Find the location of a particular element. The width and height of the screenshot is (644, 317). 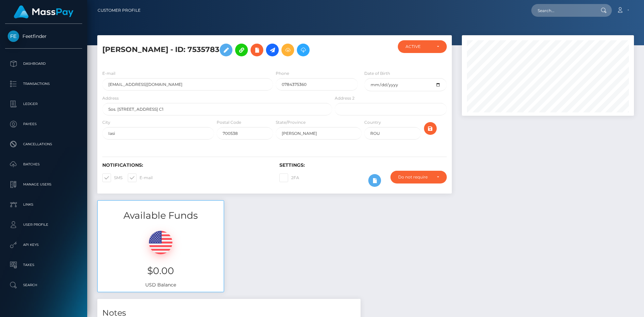

p: Search is located at coordinates (43, 285).